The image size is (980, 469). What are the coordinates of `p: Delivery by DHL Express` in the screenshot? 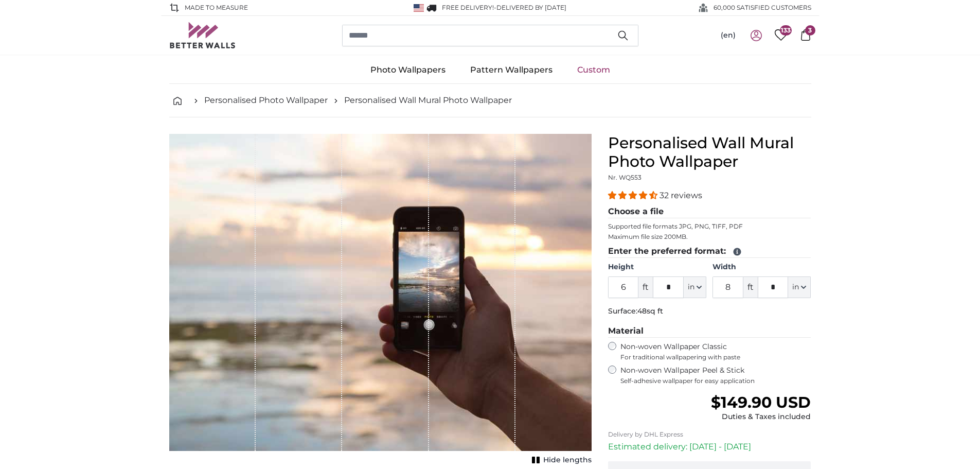 It's located at (709, 434).